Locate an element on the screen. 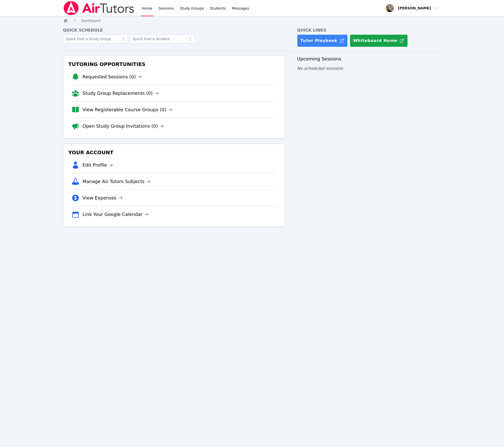  span: No scheduled sessions is located at coordinates (320, 68).